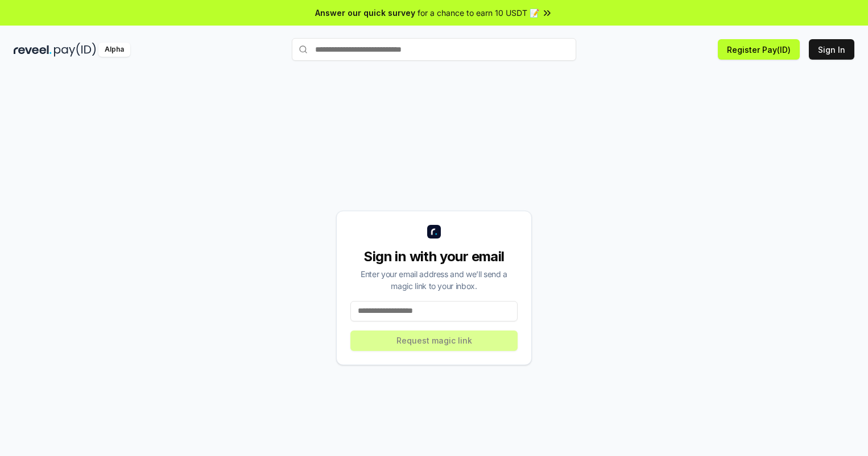 The width and height of the screenshot is (868, 456). What do you see at coordinates (434, 280) in the screenshot?
I see `div: Enter your email address and we’ll send a magic link to your inbox.` at bounding box center [434, 280].